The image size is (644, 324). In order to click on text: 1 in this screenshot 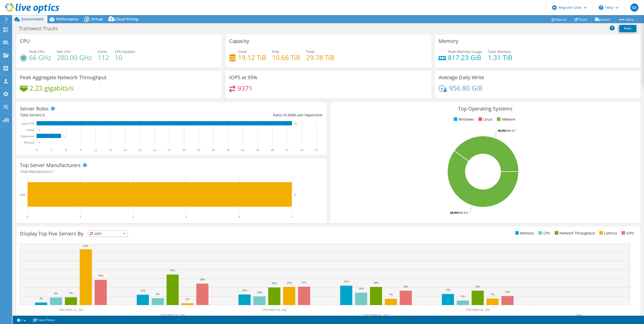, I will do `click(80, 217)`.